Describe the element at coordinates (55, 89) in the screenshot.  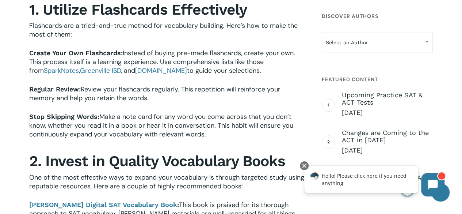
I see `b: Regular Review:` at that location.